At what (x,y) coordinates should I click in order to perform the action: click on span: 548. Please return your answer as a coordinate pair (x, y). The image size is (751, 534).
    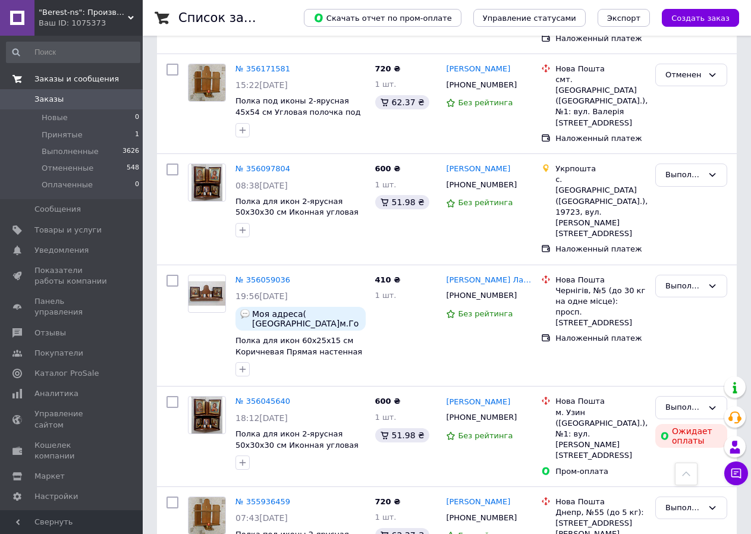
    Looking at the image, I should click on (133, 168).